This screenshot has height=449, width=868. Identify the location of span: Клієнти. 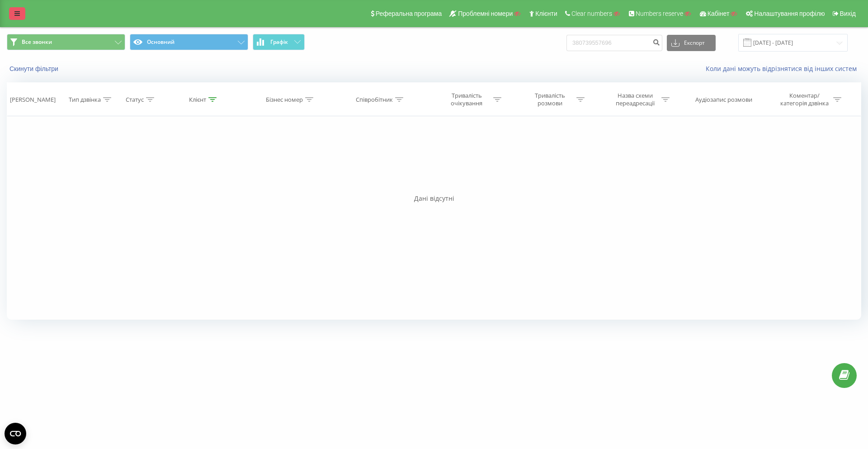
(546, 13).